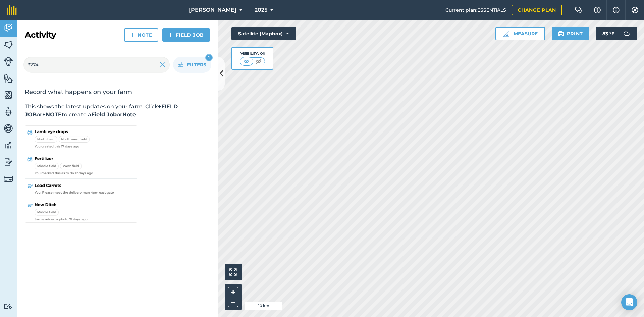 This screenshot has width=644, height=317. I want to click on span: Filters, so click(197, 65).